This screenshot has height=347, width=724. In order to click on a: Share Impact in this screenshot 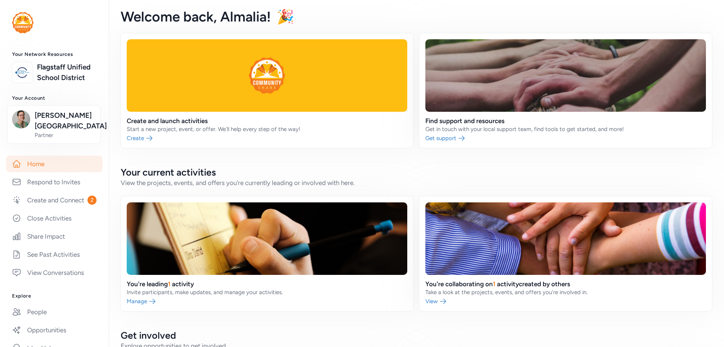, I will do `click(54, 236)`.